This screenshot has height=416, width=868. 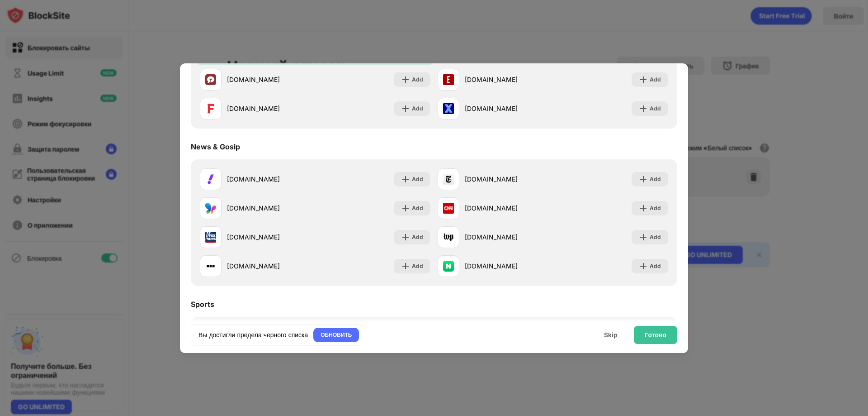 I want to click on div: Sports, so click(x=203, y=304).